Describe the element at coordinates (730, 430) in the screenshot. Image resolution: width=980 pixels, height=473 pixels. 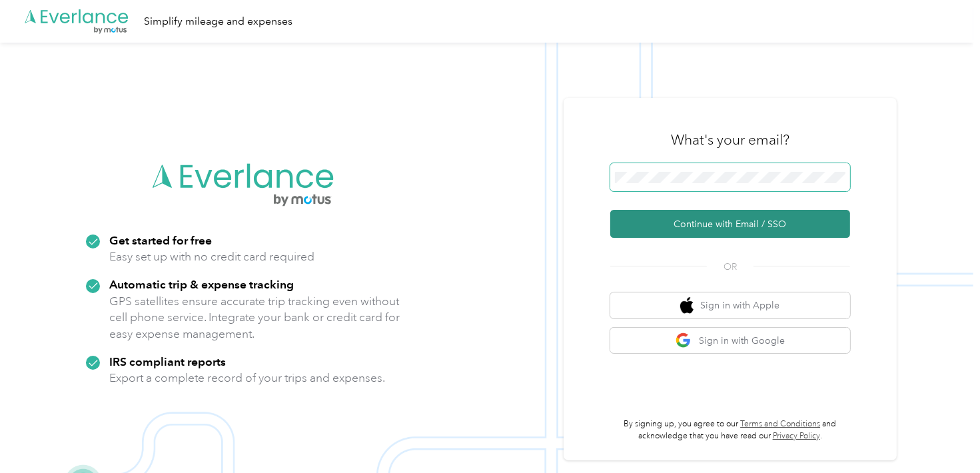
I see `p: By signing up, you agree to our and acknowledge that you have read our .` at that location.